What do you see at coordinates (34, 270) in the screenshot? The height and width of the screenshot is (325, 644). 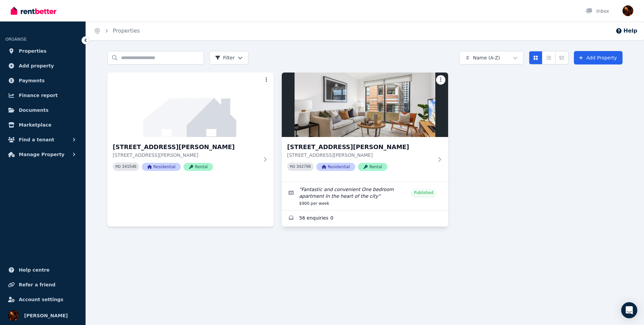 I see `span: Help centre` at bounding box center [34, 270].